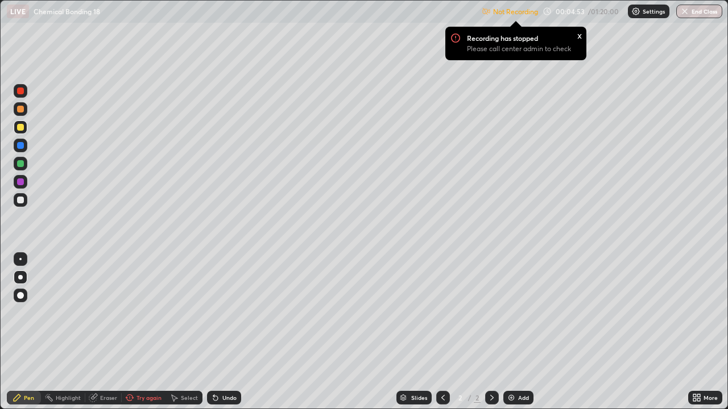  I want to click on img: not-recording.2f5abfab.svg, so click(486, 11).